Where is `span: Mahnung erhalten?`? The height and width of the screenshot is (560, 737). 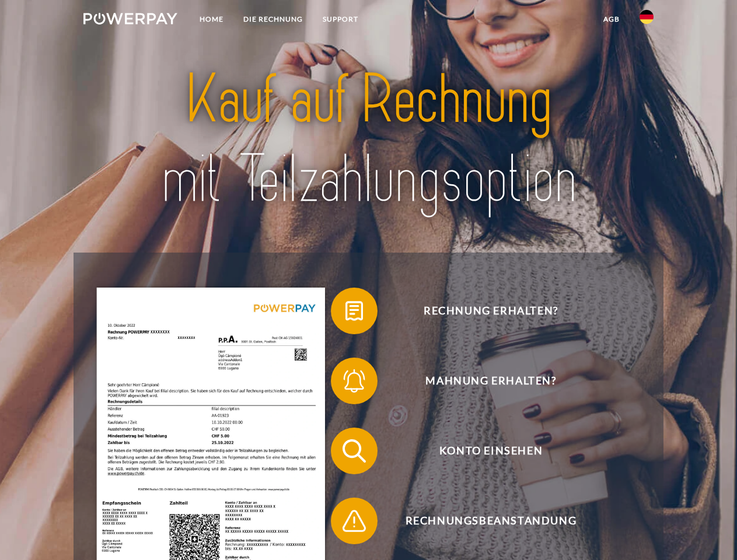
span: Mahnung erhalten? is located at coordinates (491, 381).